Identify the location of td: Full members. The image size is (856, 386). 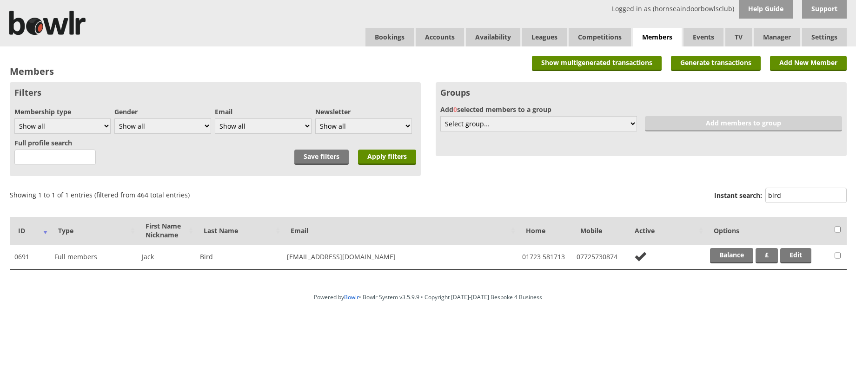
(93, 257).